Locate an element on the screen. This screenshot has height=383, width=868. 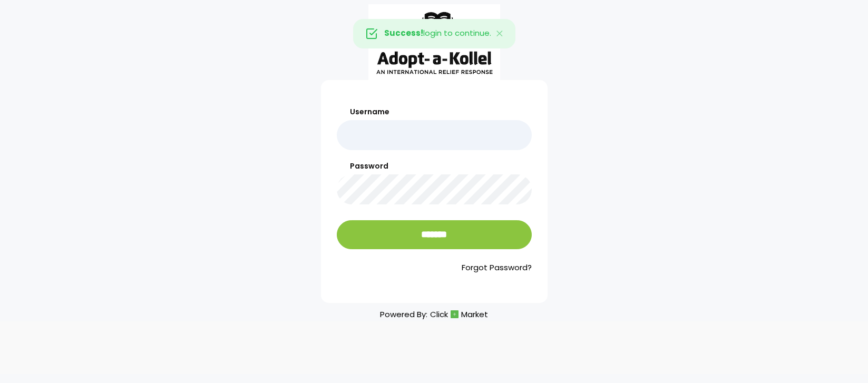
div: login to continue. is located at coordinates (434, 33).